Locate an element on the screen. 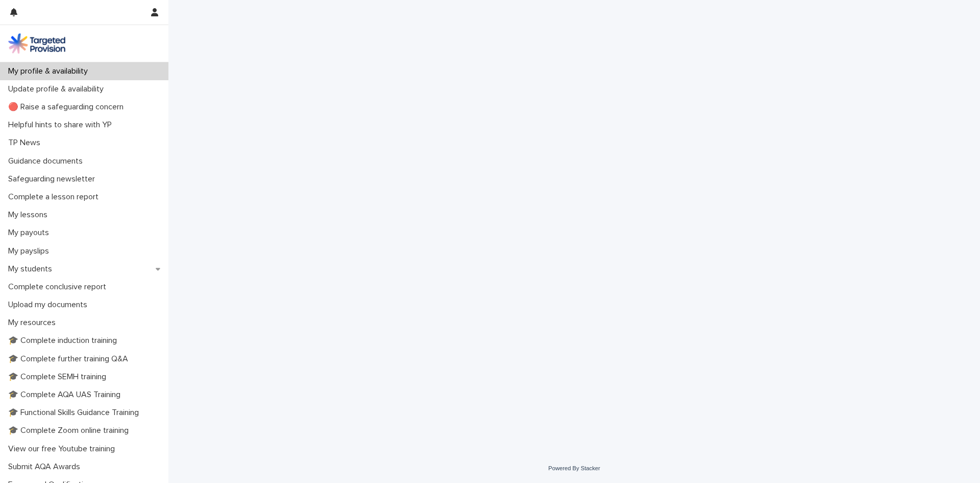  p: My payouts is located at coordinates (31, 232).